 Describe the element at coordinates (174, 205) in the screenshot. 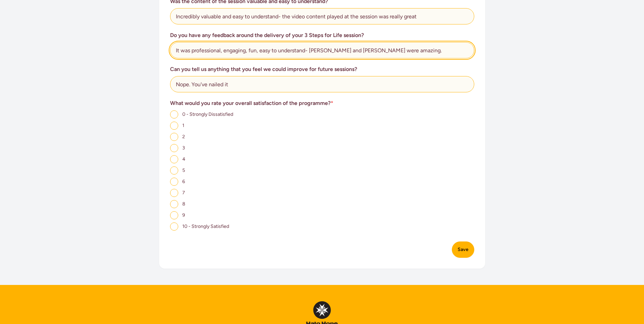

I see `input: 8` at that location.